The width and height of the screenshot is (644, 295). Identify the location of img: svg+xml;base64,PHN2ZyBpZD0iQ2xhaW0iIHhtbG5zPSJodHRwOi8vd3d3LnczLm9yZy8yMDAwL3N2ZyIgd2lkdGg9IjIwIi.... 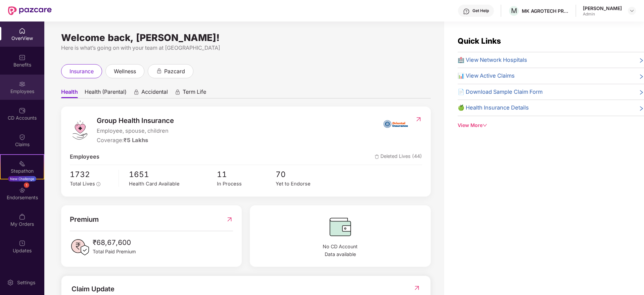
(22, 137).